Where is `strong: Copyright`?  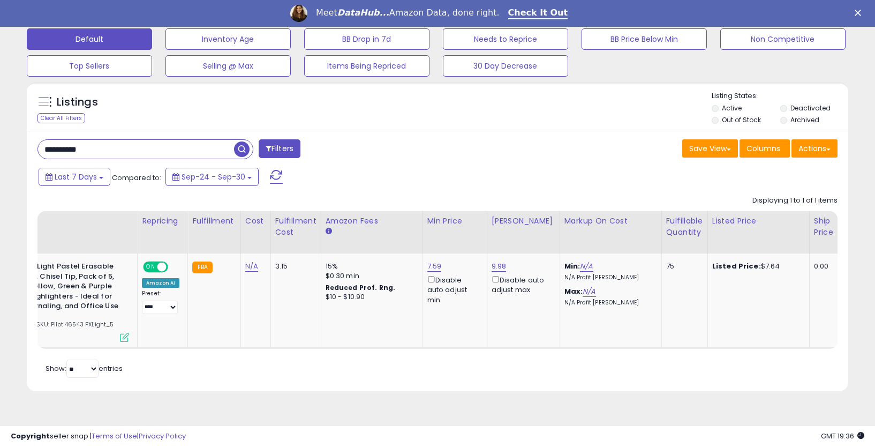 strong: Copyright is located at coordinates (30, 435).